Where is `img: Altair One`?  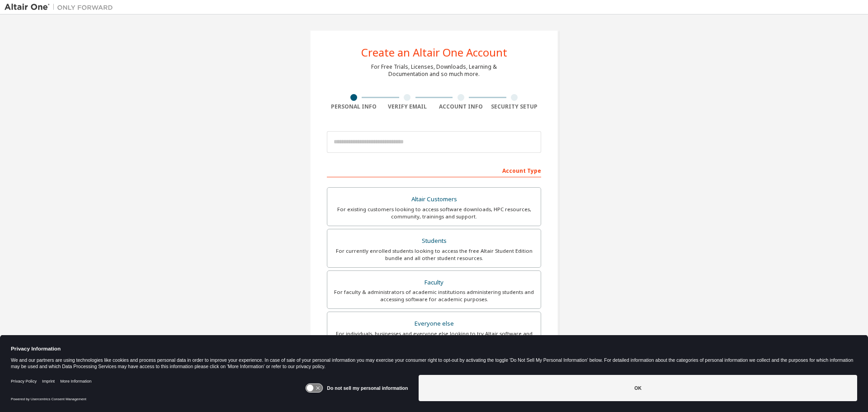 img: Altair One is located at coordinates (61, 7).